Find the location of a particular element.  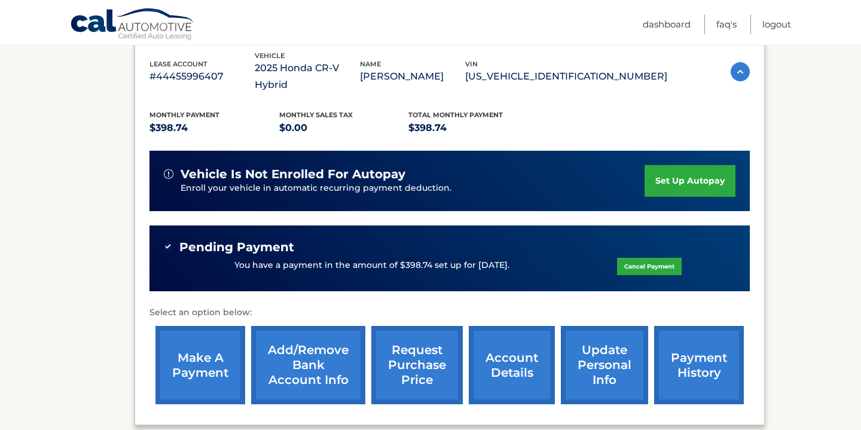

p: 2025 Honda CR-V Hybrid is located at coordinates (307, 77).